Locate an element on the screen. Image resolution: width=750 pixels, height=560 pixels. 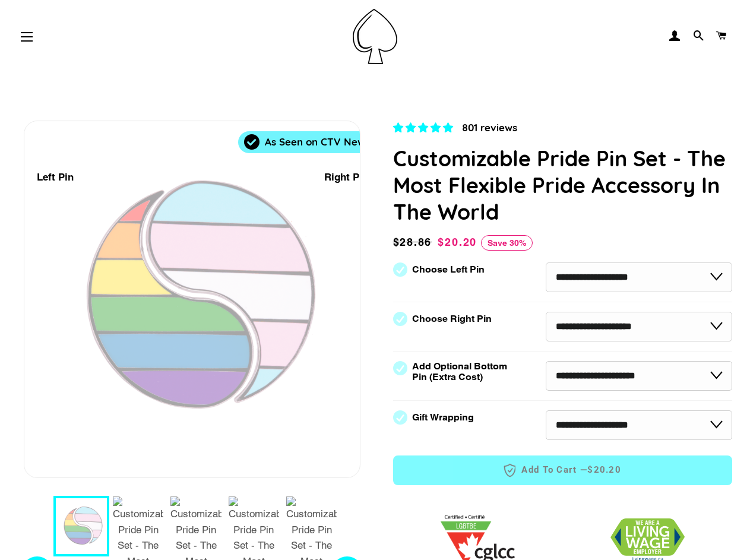
label: Add Optional Bottom Pin (Extra Cost) is located at coordinates (462, 371).